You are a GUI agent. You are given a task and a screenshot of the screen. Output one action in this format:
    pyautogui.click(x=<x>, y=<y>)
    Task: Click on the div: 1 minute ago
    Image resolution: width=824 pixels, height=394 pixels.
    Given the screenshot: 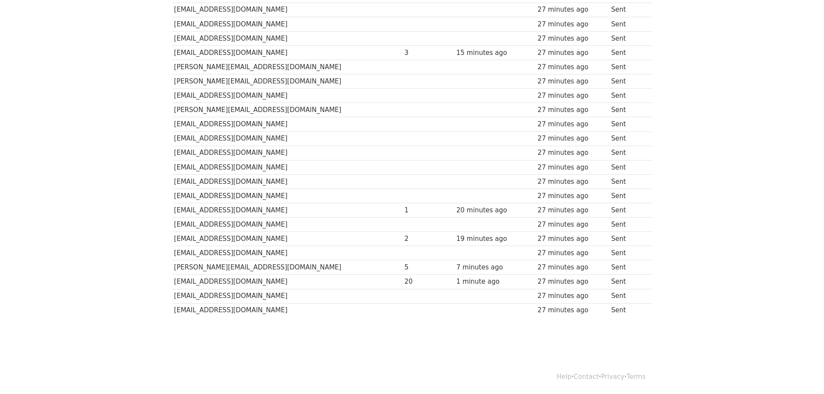 What is the action you would take?
    pyautogui.click(x=495, y=282)
    